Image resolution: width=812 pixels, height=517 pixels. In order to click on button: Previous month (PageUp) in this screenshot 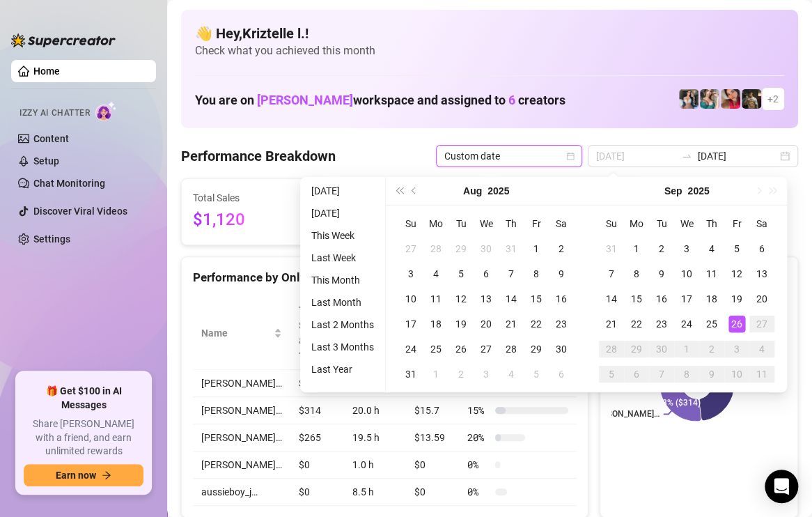, I will do `click(415, 191)`.